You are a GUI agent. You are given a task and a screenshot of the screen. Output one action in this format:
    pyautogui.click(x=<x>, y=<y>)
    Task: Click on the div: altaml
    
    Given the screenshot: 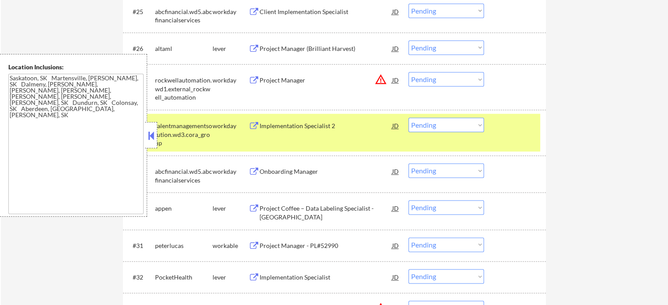 What is the action you would take?
    pyautogui.click(x=184, y=49)
    